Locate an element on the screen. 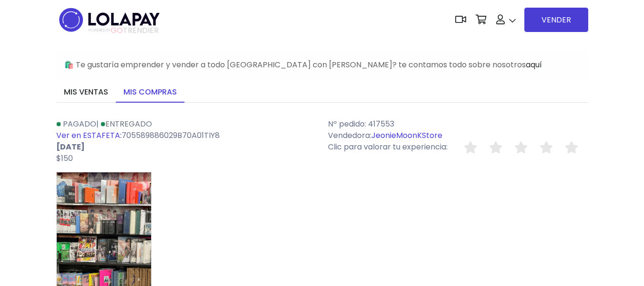 The height and width of the screenshot is (286, 644). p: Vendedora: is located at coordinates (458, 135).